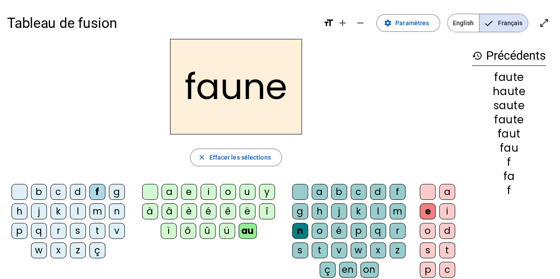 The height and width of the screenshot is (279, 560). Describe the element at coordinates (412, 23) in the screenshot. I see `span: Paramètres` at that location.